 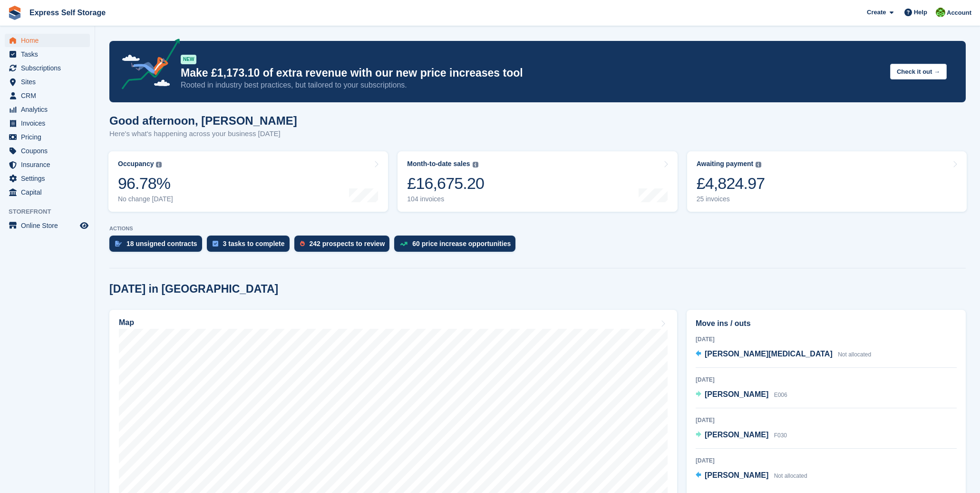 What do you see at coordinates (461, 243) in the screenshot?
I see `div: 60 price increase opportunities` at bounding box center [461, 243].